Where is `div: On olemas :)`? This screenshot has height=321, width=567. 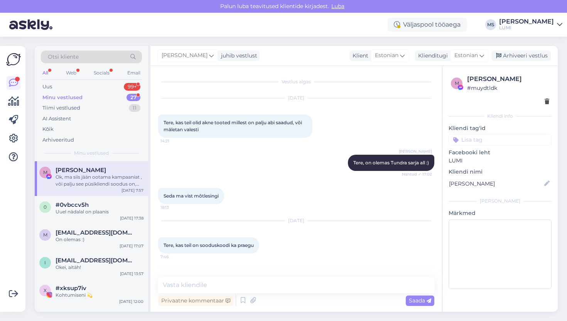
div: On olemas :) is located at coordinates (99, 239).